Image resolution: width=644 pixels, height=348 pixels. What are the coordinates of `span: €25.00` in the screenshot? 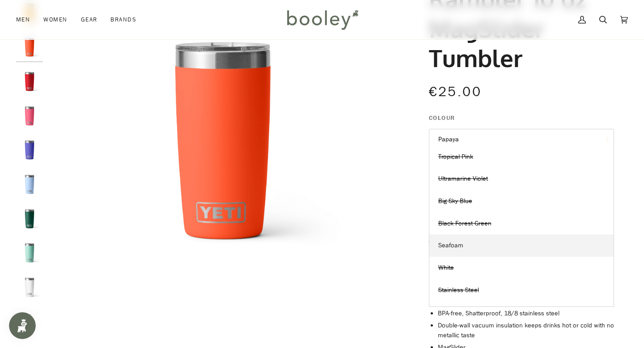 It's located at (455, 92).